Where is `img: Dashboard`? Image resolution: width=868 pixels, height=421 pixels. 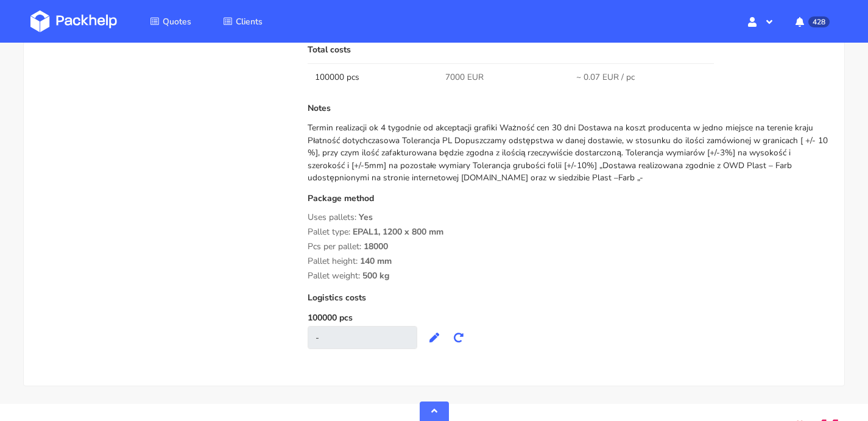
img: Dashboard is located at coordinates (74, 22).